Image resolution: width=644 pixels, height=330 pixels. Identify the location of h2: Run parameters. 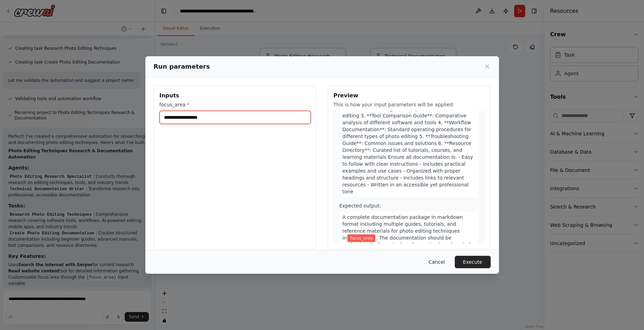
(182, 66).